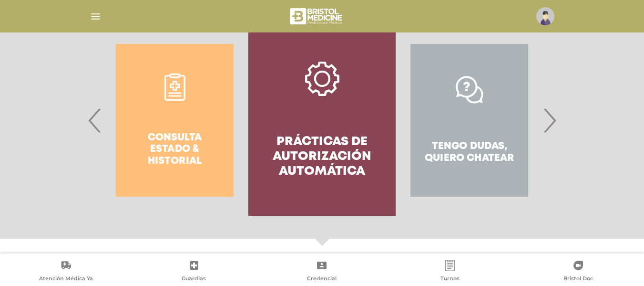 The width and height of the screenshot is (644, 286). What do you see at coordinates (66, 272) in the screenshot?
I see `a: Atención Médica Ya` at bounding box center [66, 272].